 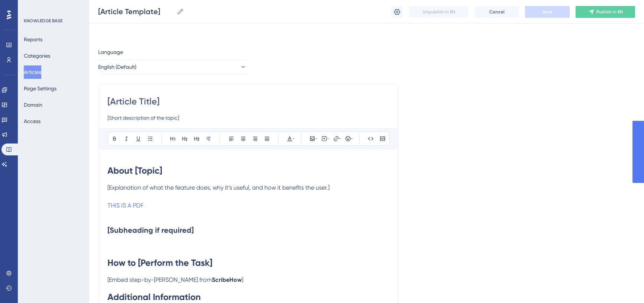 What do you see at coordinates (497, 12) in the screenshot?
I see `span: Cancel` at bounding box center [497, 12].